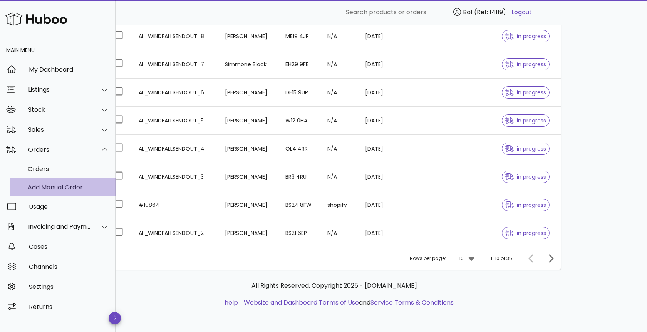 This screenshot has height=332, width=647. Describe the element at coordinates (301, 205) in the screenshot. I see `td: BS24 8FW` at that location.